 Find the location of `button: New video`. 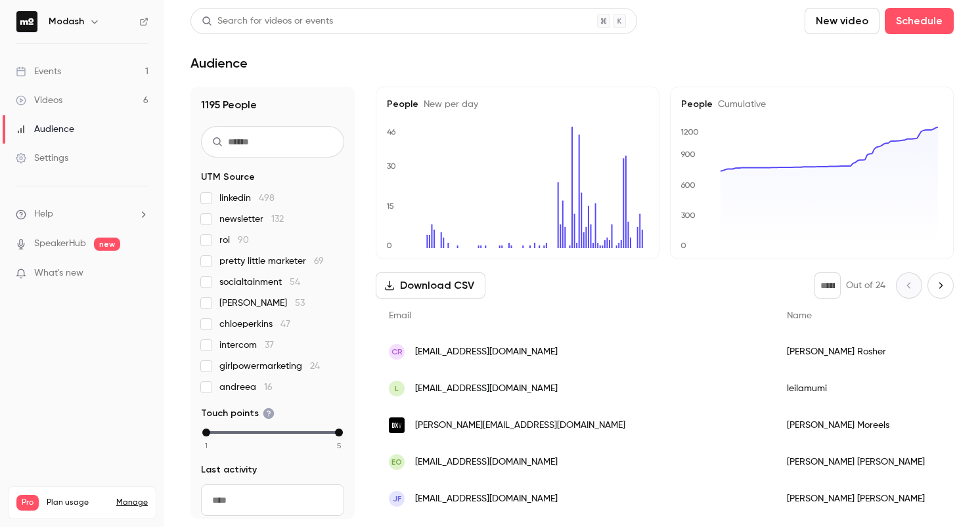

button: New video is located at coordinates (842, 21).